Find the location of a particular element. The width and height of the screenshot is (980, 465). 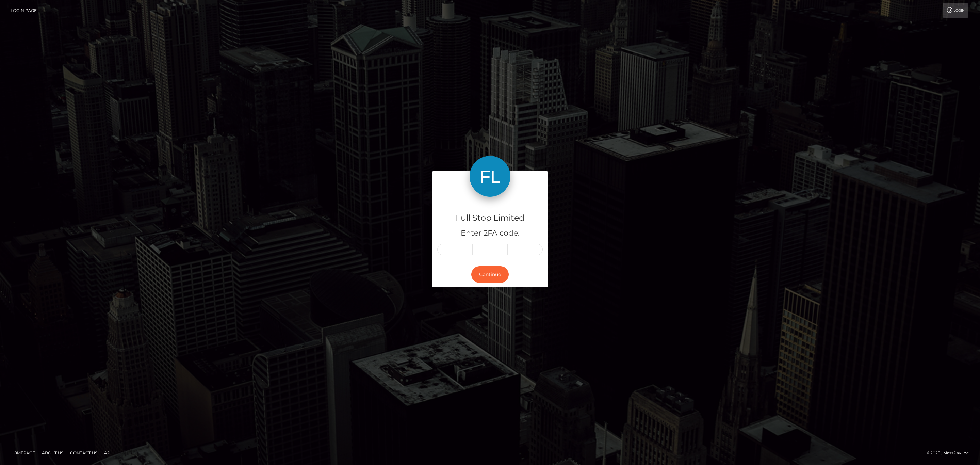

a: About Us is located at coordinates (52, 453).